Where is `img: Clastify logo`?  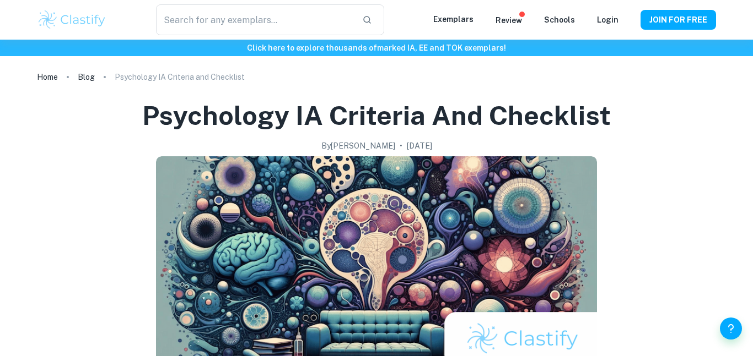
img: Clastify logo is located at coordinates (72, 20).